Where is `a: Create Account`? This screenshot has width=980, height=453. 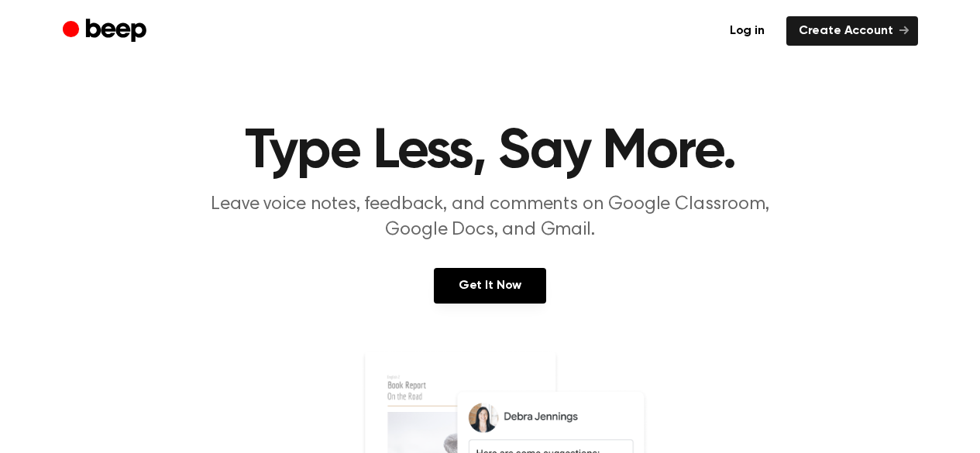
a: Create Account is located at coordinates (852, 31).